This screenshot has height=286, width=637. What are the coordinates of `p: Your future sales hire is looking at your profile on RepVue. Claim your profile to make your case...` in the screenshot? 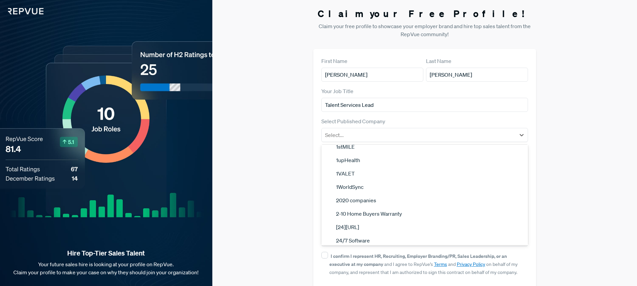 It's located at (106, 268).